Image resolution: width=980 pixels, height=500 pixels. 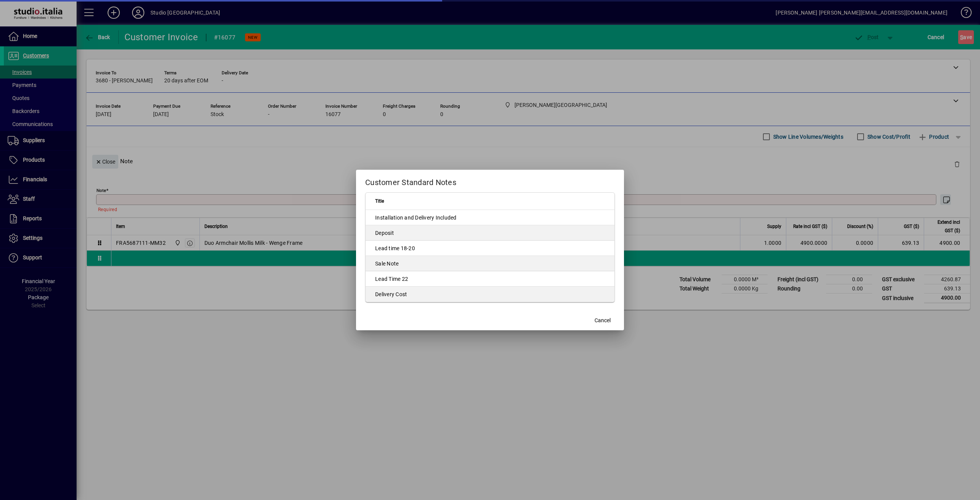 What do you see at coordinates (490, 279) in the screenshot?
I see `td: Lead Time 22` at bounding box center [490, 279].